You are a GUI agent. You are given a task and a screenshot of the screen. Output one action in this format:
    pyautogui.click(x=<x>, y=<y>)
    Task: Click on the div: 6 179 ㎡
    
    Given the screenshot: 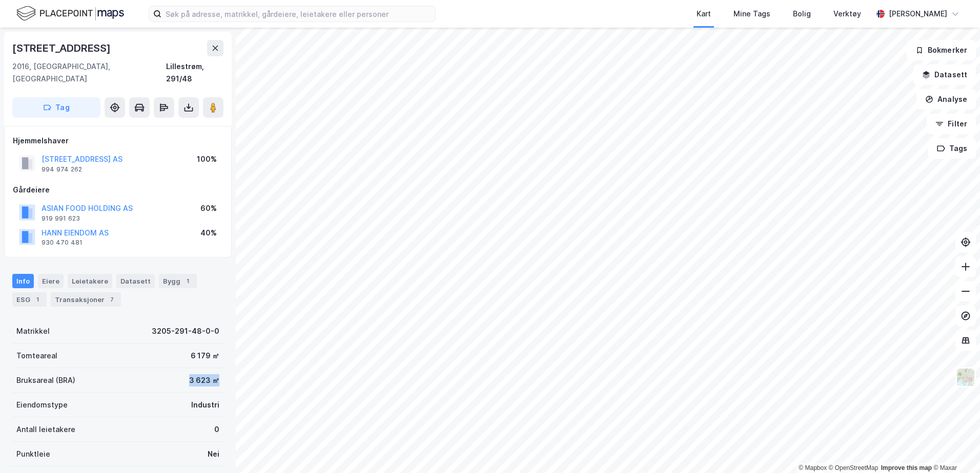 What is the action you would take?
    pyautogui.click(x=205, y=356)
    